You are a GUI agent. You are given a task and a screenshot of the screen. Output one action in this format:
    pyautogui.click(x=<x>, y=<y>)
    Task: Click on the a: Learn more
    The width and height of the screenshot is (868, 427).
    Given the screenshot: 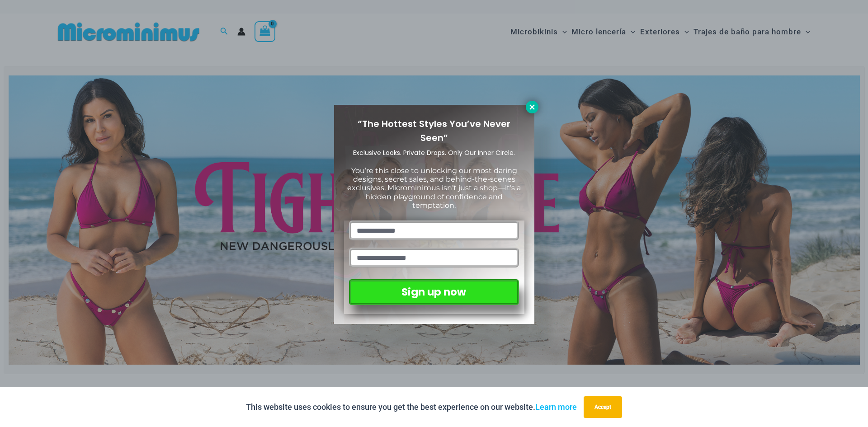 What is the action you would take?
    pyautogui.click(x=556, y=407)
    